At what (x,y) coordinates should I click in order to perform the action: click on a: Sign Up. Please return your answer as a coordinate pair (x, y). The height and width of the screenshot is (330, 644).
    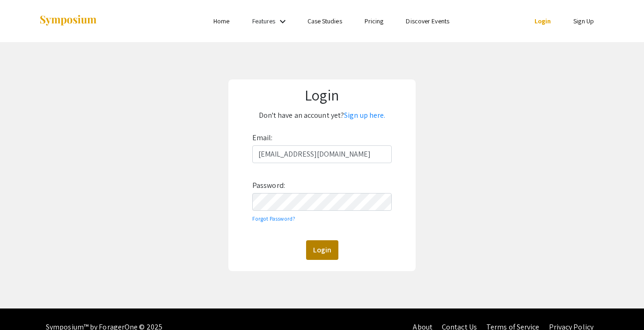
    Looking at the image, I should click on (584, 21).